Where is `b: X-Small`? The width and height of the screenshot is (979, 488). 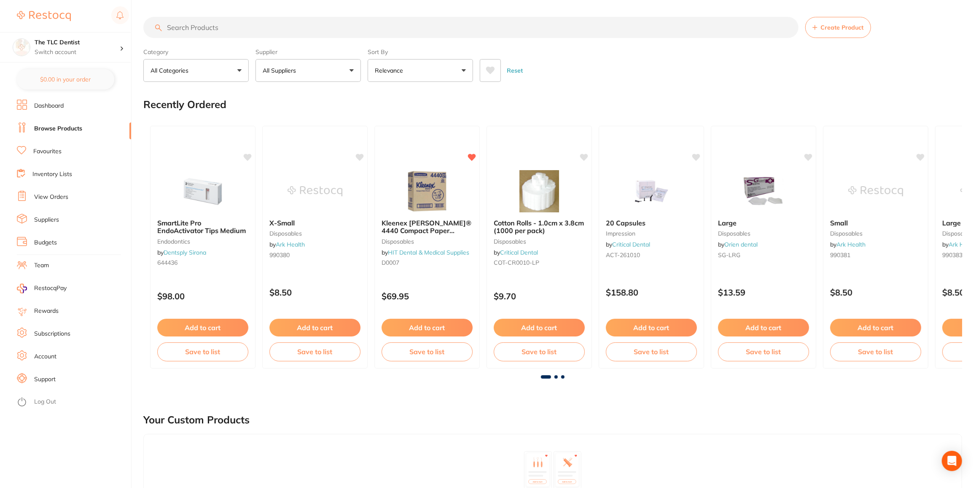
b: X-Small is located at coordinates (315, 223).